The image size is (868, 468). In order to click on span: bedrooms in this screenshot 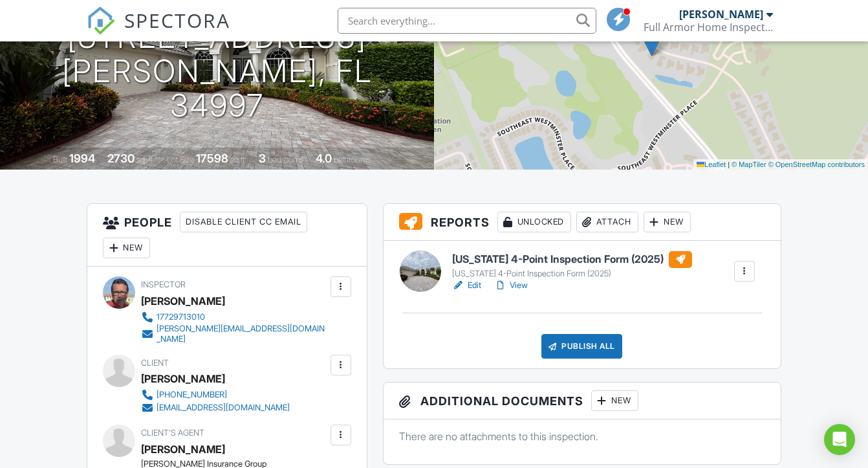, I will do `click(285, 159)`.